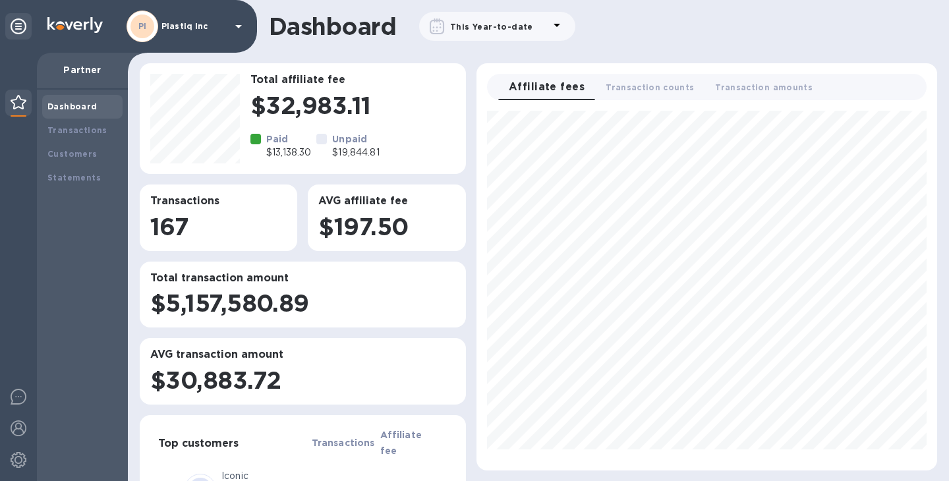 This screenshot has height=481, width=949. What do you see at coordinates (401, 443) in the screenshot?
I see `b: Affiliate fee` at bounding box center [401, 443].